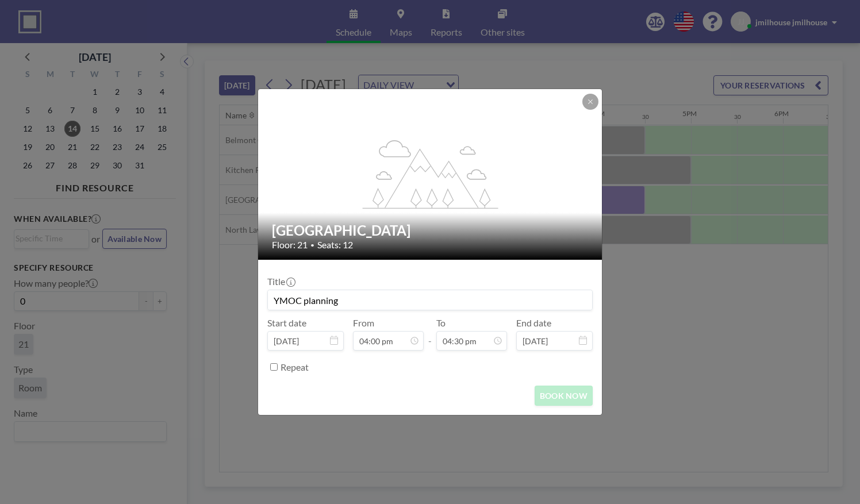  What do you see at coordinates (441, 323) in the screenshot?
I see `label: To` at bounding box center [441, 323].